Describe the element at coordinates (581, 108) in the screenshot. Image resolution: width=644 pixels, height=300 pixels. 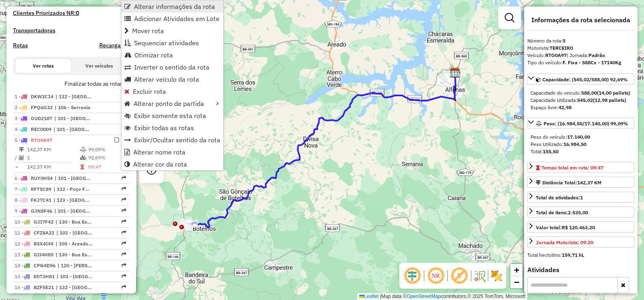
I see `div: Espaço livre:` at that location.